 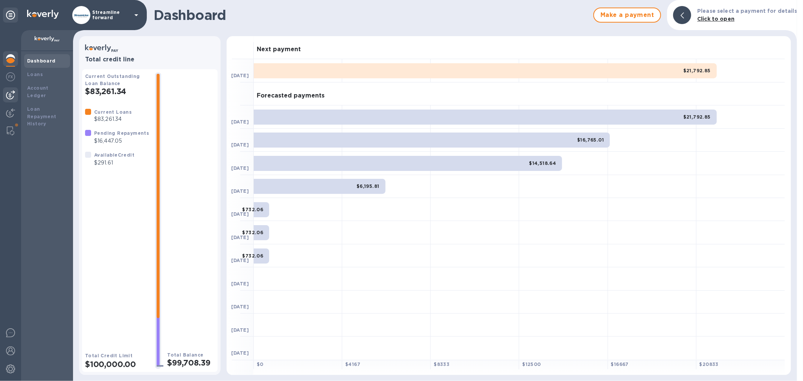 I want to click on p: Streamline forward, so click(x=111, y=15).